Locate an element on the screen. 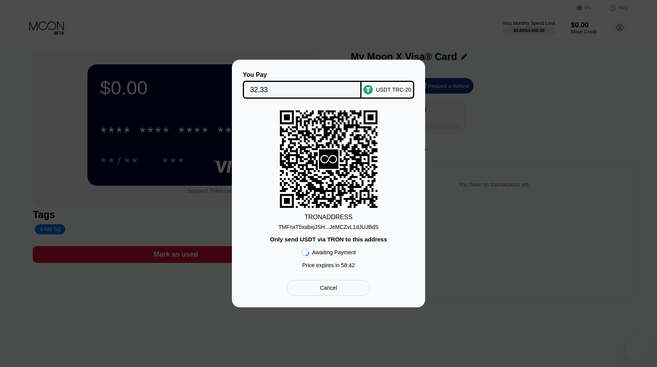 The width and height of the screenshot is (657, 367). div: TRON ADDRESS is located at coordinates (328, 217).